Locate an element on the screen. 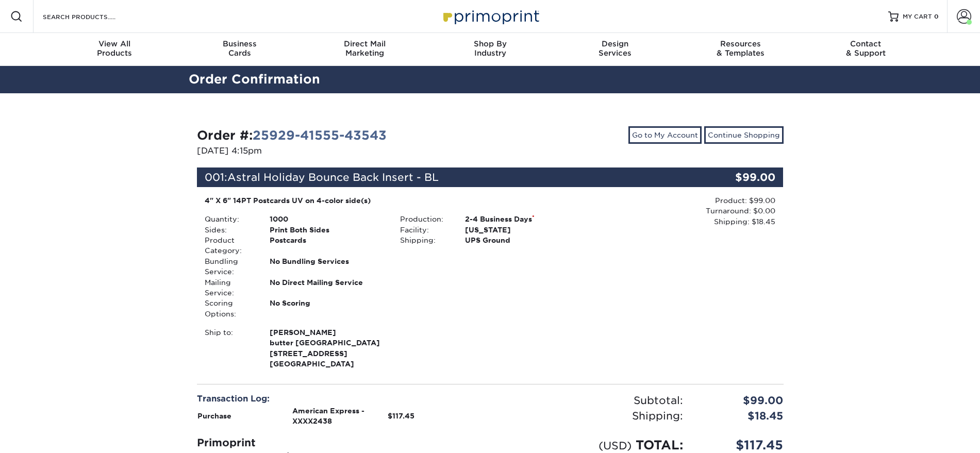 This screenshot has width=980, height=453. div: Production: is located at coordinates (425, 219).